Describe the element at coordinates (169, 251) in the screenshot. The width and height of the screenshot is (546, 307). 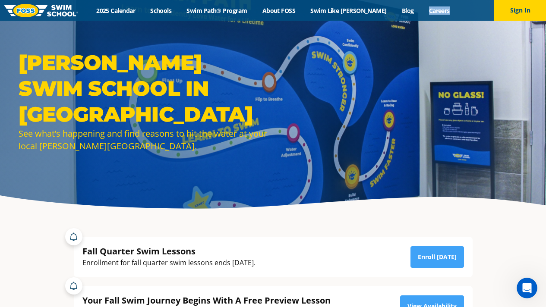
I see `div: Fall Quarter Swim Lessons` at that location.